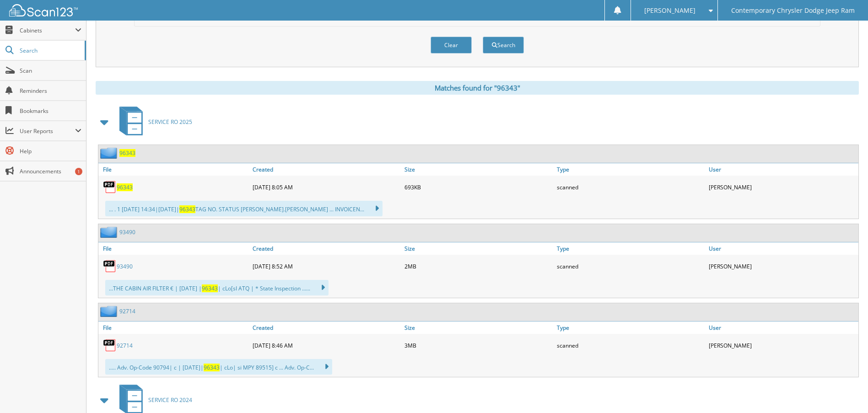  I want to click on div: 1, so click(79, 172).